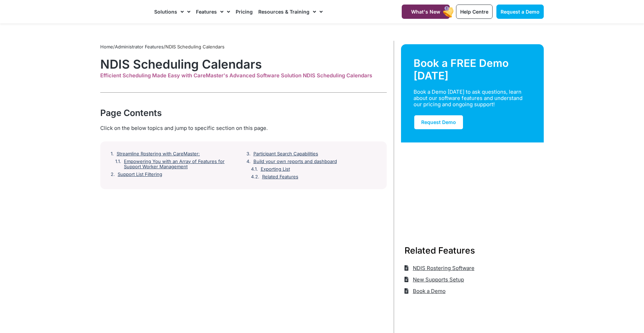 The image size is (644, 333). I want to click on span: Book a Demo, so click(428, 291).